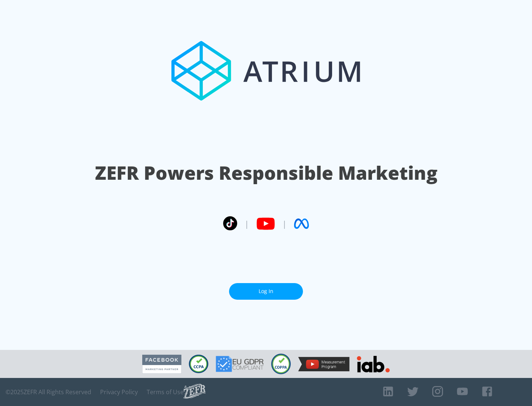 The height and width of the screenshot is (406, 532). What do you see at coordinates (49, 392) in the screenshot?
I see `span: © 2025 ZEFR All Rights Reserved` at bounding box center [49, 392].